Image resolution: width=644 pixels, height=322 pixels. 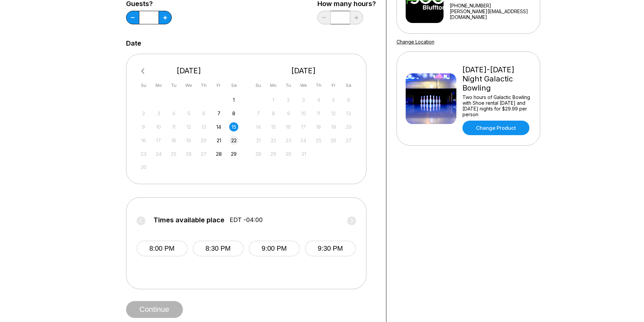 I want to click on div: Not available Friday, December 5th, 2025, so click(x=333, y=100).